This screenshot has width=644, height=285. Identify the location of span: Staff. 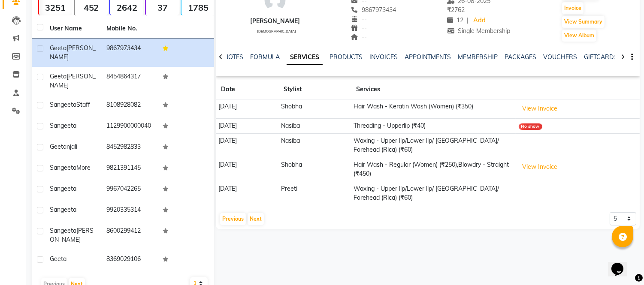
(83, 105).